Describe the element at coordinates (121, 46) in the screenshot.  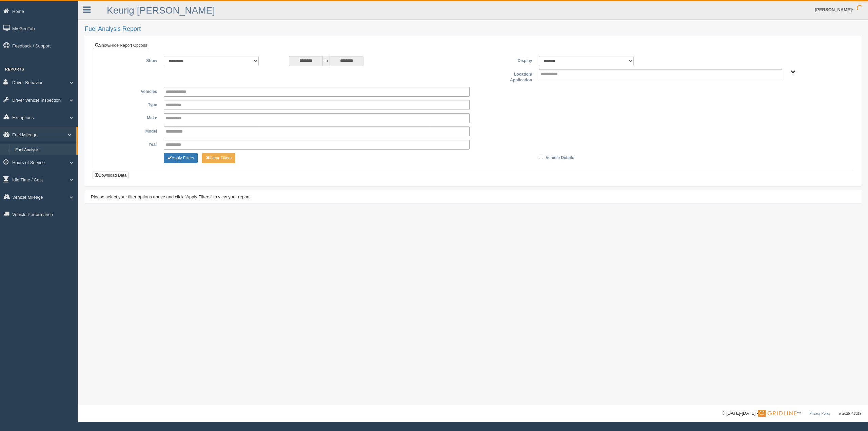
I see `a: Show/Hide Report Options` at that location.